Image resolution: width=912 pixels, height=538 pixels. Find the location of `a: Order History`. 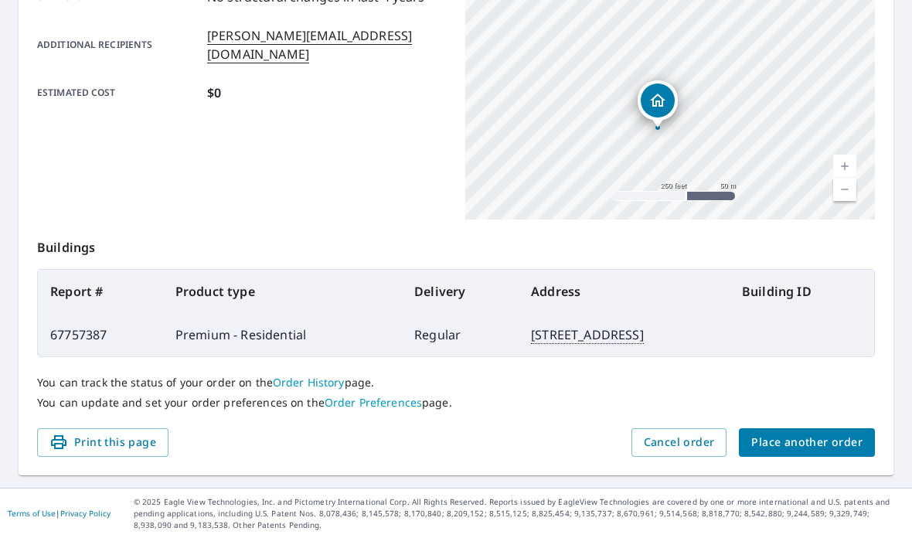

a: Order History is located at coordinates (308, 382).